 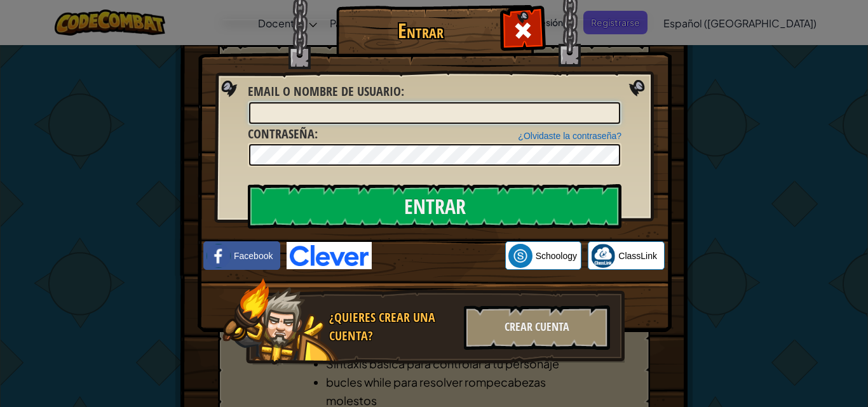 I want to click on img: clever-logo-blue.png, so click(x=329, y=255).